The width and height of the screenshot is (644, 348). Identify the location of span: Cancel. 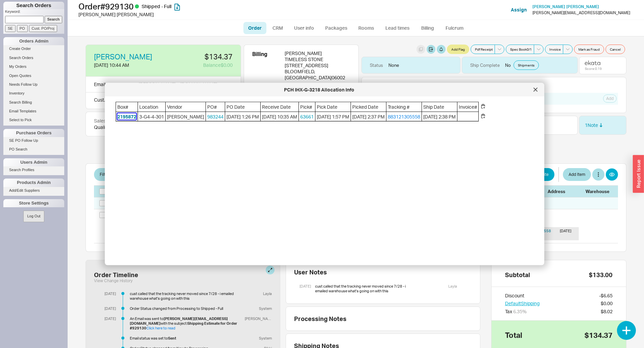
(615, 49).